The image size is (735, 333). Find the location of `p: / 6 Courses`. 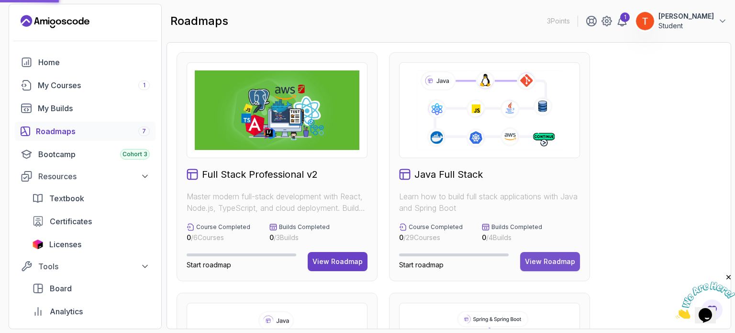

p: / 6 Courses is located at coordinates (218, 237).